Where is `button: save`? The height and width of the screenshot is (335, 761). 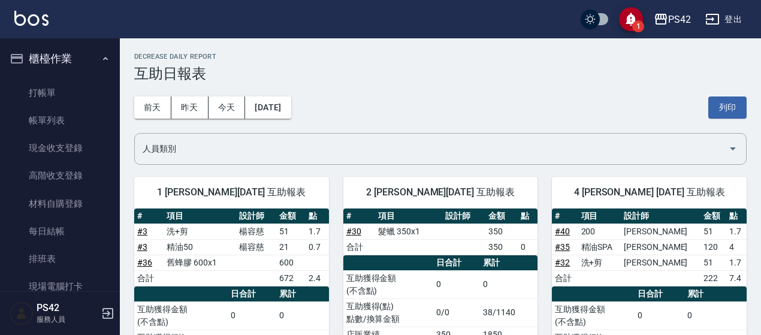 button: save is located at coordinates (631, 19).